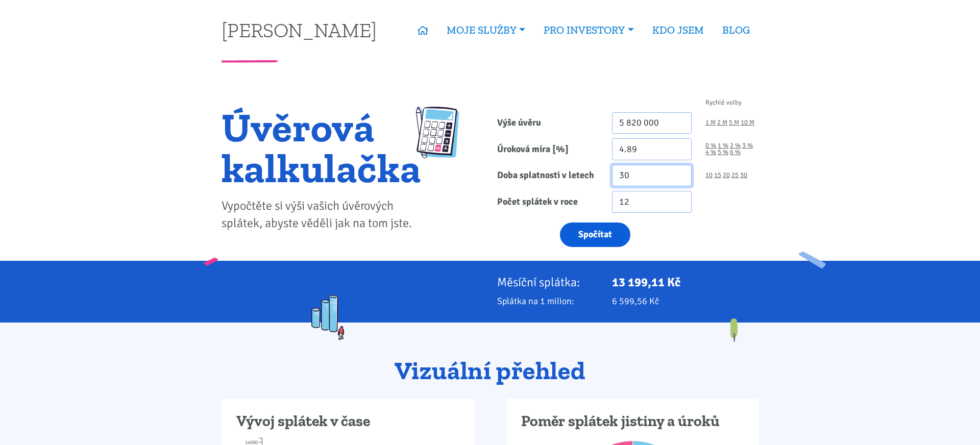  What do you see at coordinates (547, 201) in the screenshot?
I see `label: Počet splátek v roce` at bounding box center [547, 201].